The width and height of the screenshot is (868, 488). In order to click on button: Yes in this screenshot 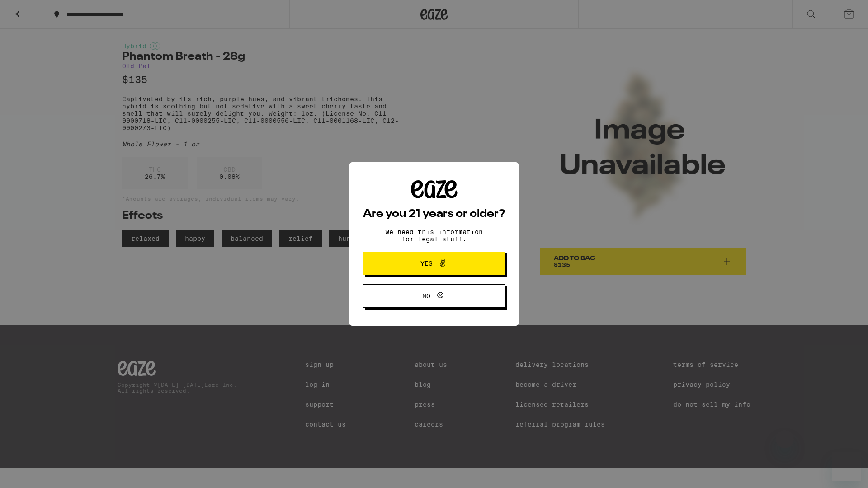, I will do `click(434, 264)`.